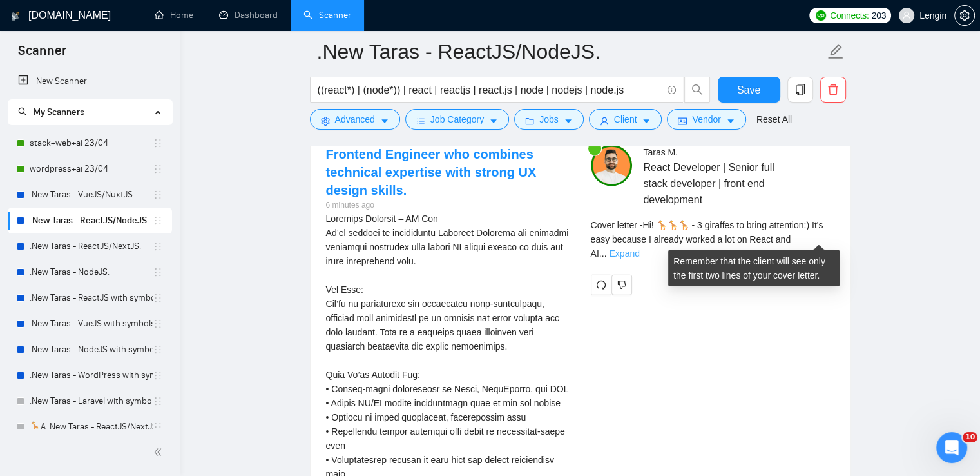 Image resolution: width=980 pixels, height=476 pixels. Describe the element at coordinates (601, 285) in the screenshot. I see `button: redo` at that location.